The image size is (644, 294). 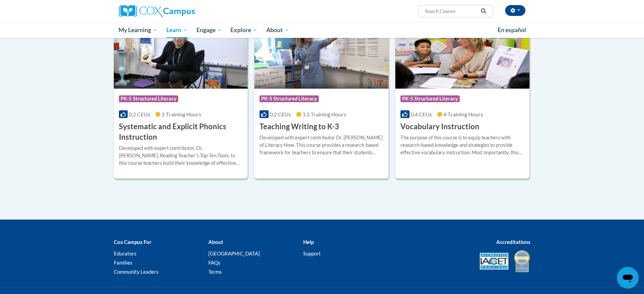 What do you see at coordinates (277, 30) in the screenshot?
I see `span: About` at bounding box center [277, 30].